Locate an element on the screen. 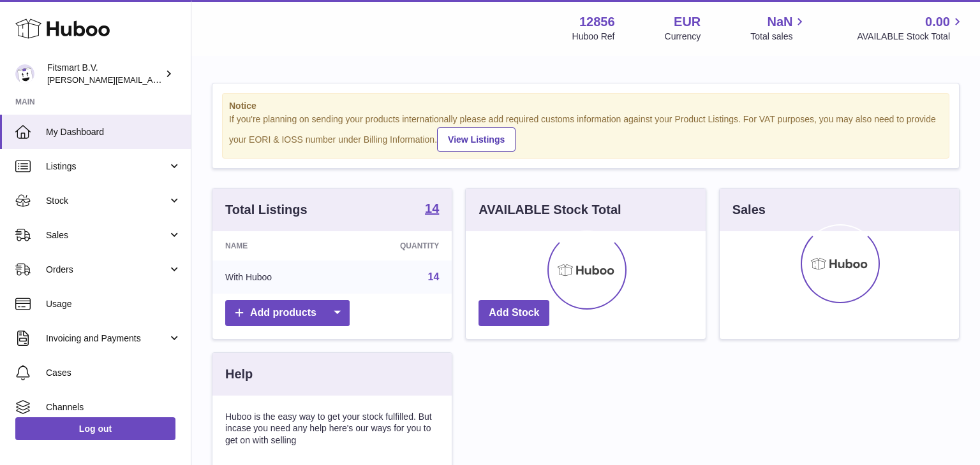  h3: Total Listings is located at coordinates (266, 209).